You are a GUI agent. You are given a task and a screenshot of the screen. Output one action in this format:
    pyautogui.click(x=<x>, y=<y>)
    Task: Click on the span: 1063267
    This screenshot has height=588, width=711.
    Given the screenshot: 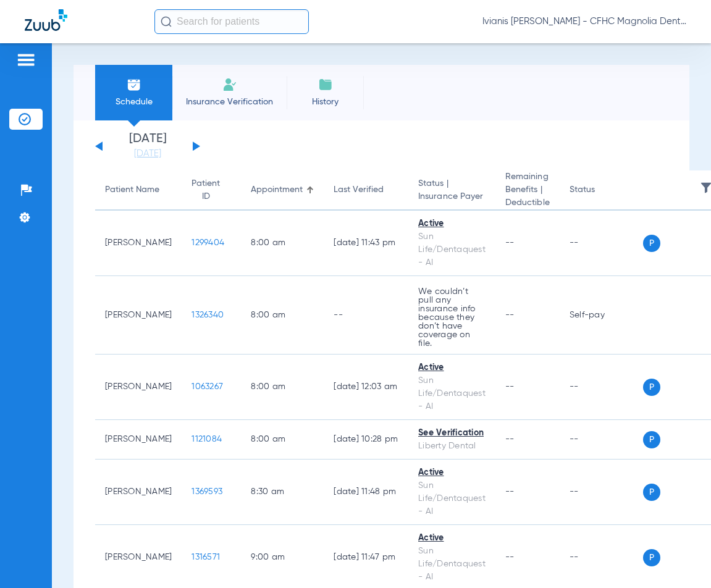 What is the action you would take?
    pyautogui.click(x=207, y=387)
    